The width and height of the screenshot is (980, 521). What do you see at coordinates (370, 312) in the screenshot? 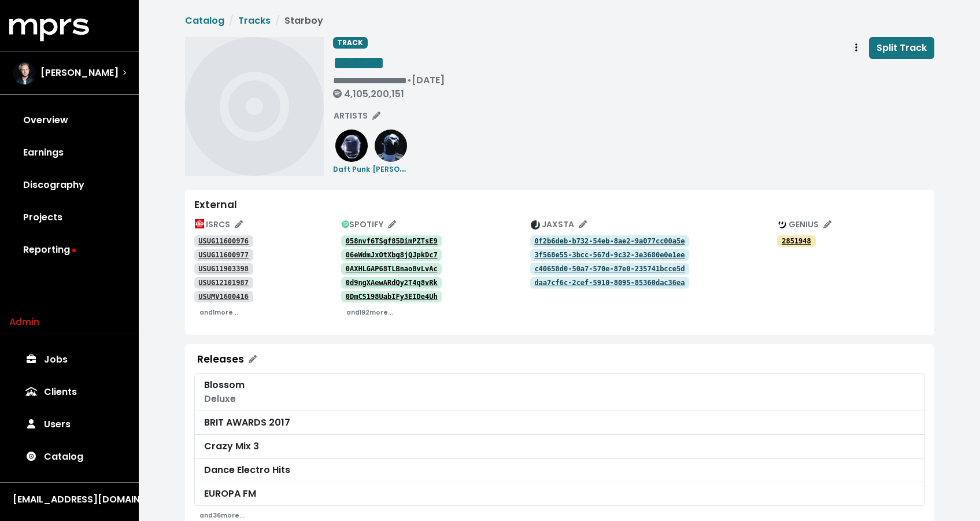
I see `button: and192more...` at bounding box center [370, 312].